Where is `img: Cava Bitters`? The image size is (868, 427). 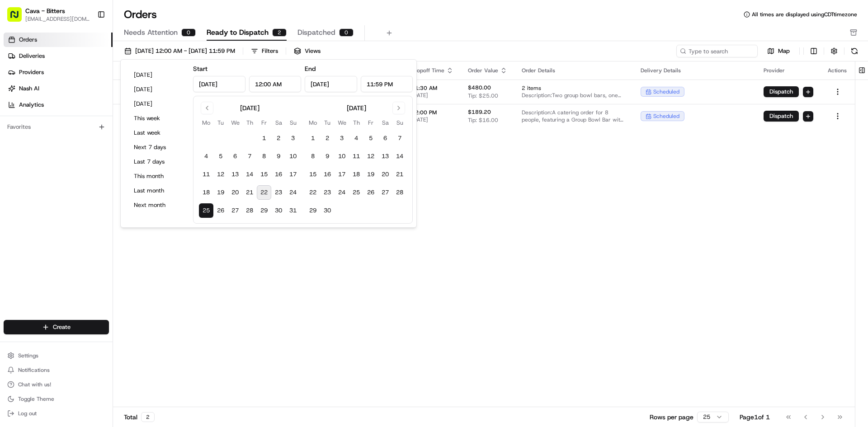 img: Cava Bitters is located at coordinates (16, 139).